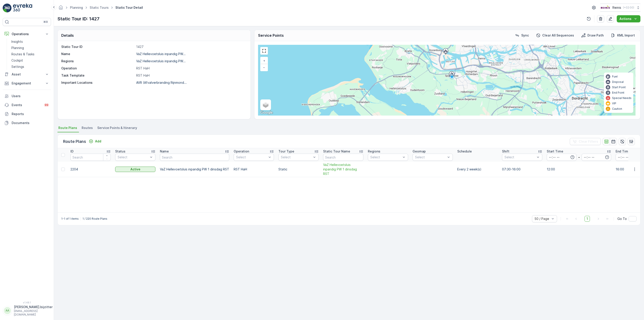  I want to click on p: ( +02:00 ), so click(629, 8).